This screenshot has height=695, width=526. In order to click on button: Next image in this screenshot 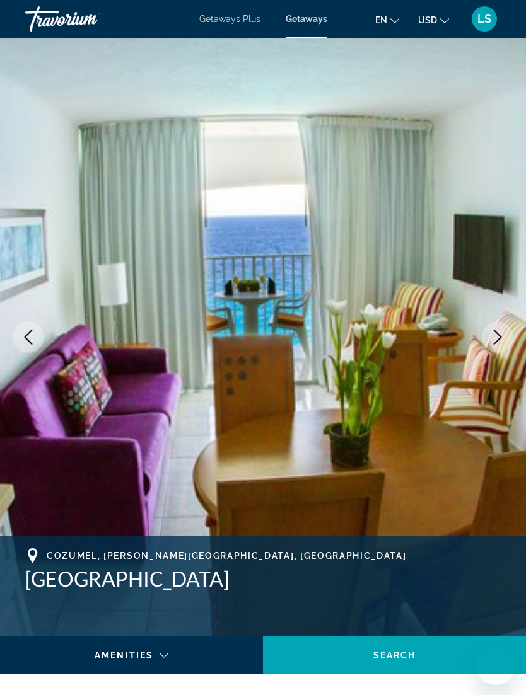, I will do `click(497, 337)`.